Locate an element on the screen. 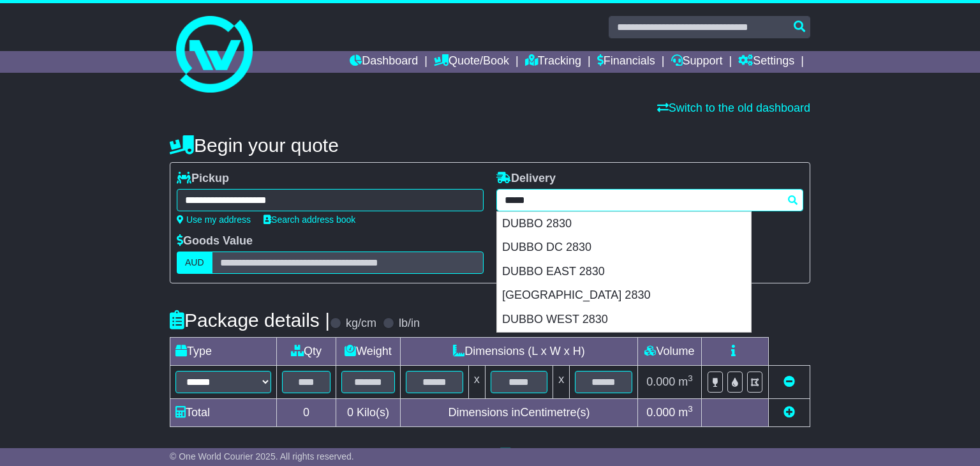 The width and height of the screenshot is (980, 466). td: Total is located at coordinates (223, 413).